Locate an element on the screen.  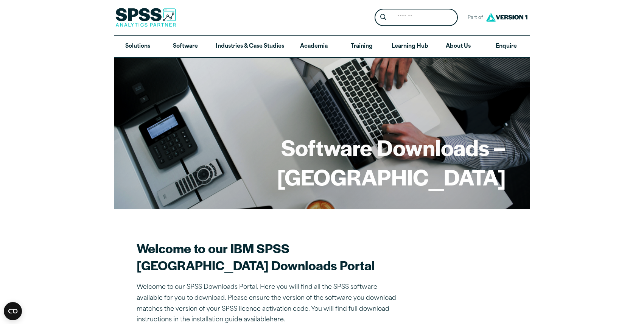
a: Software is located at coordinates (186, 46).